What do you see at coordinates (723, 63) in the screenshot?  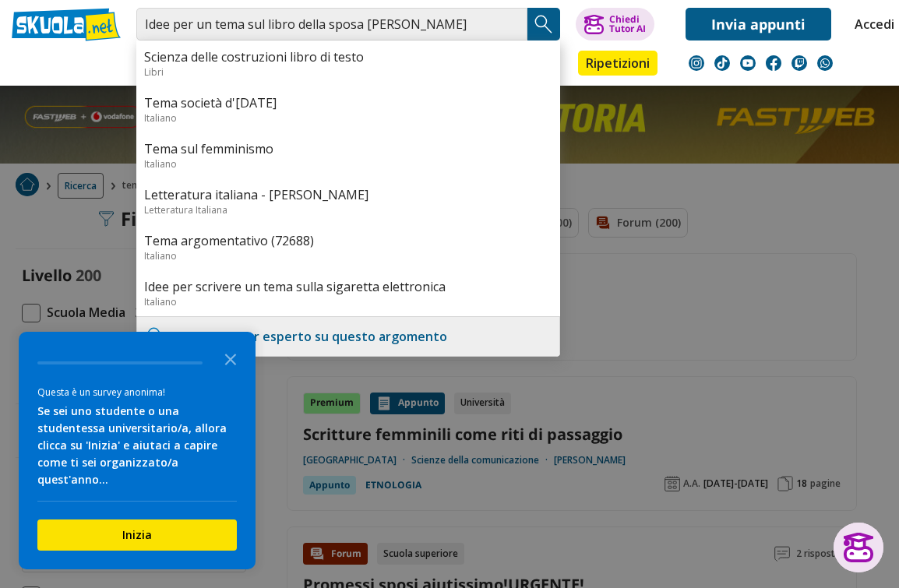 I see `img: tiktok` at bounding box center [723, 63].